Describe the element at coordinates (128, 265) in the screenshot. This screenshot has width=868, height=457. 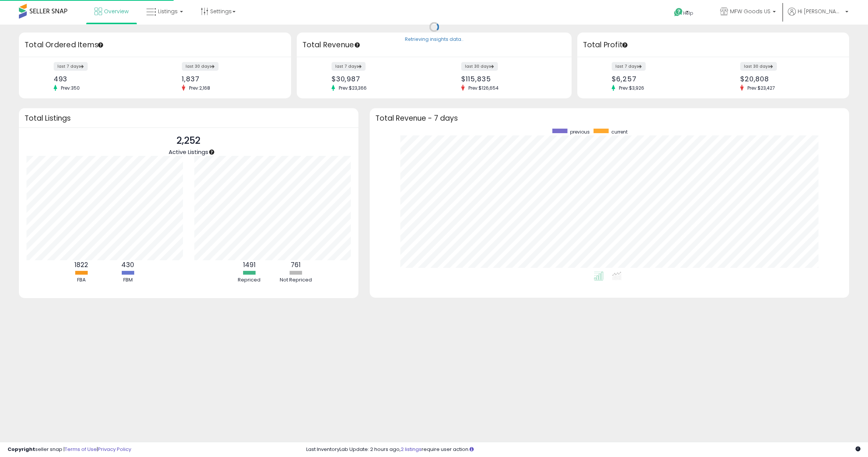
I see `b: 430` at that location.